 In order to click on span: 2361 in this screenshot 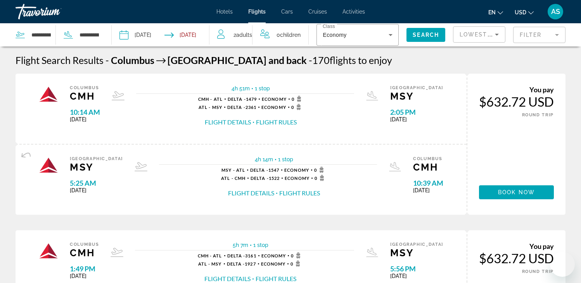, I will do `click(242, 107)`.